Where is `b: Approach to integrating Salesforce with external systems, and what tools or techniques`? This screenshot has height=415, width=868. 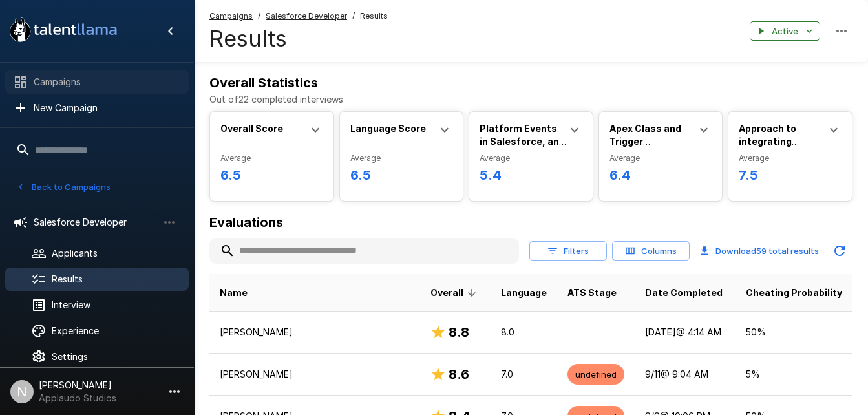 b: Approach to integrating Salesforce with external systems, and what tools or techniques is located at coordinates (782, 160).